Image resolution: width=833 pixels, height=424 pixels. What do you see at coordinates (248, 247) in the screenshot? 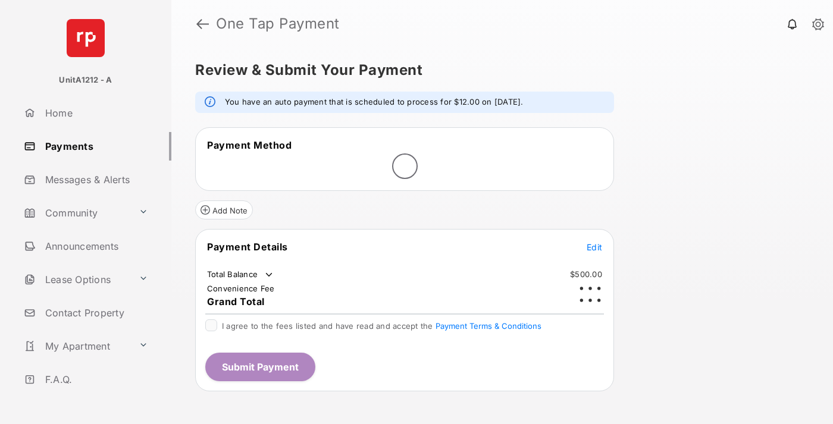
I see `span: Payment Details` at bounding box center [248, 247].